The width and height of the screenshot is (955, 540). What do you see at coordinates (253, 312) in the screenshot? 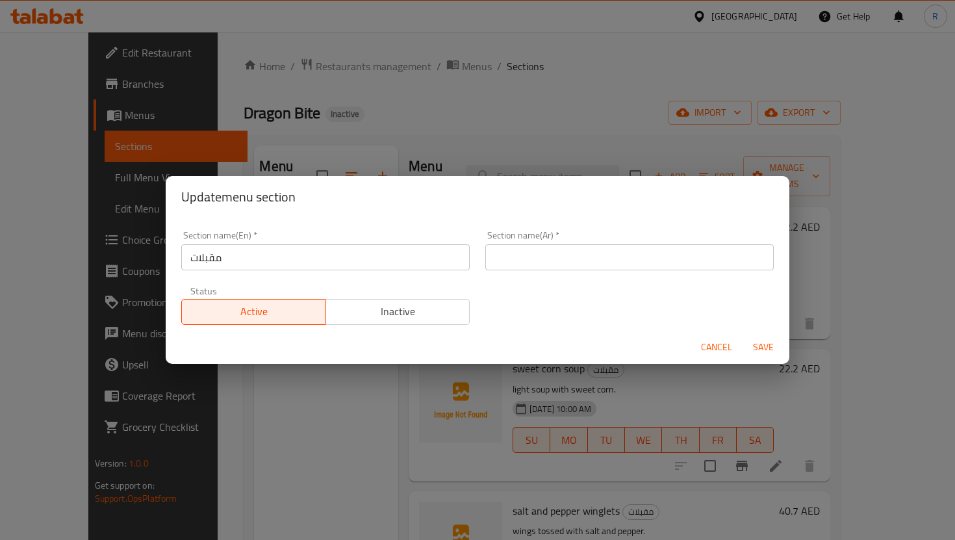
I see `button: Active` at bounding box center [253, 312].